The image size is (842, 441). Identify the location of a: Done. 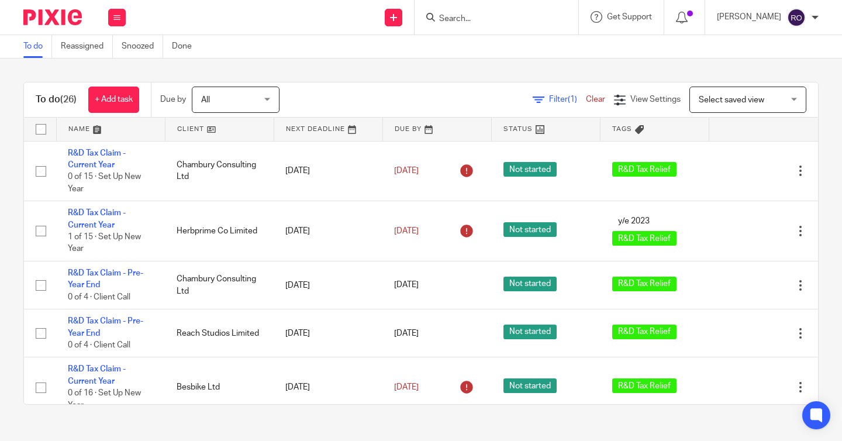
(186, 46).